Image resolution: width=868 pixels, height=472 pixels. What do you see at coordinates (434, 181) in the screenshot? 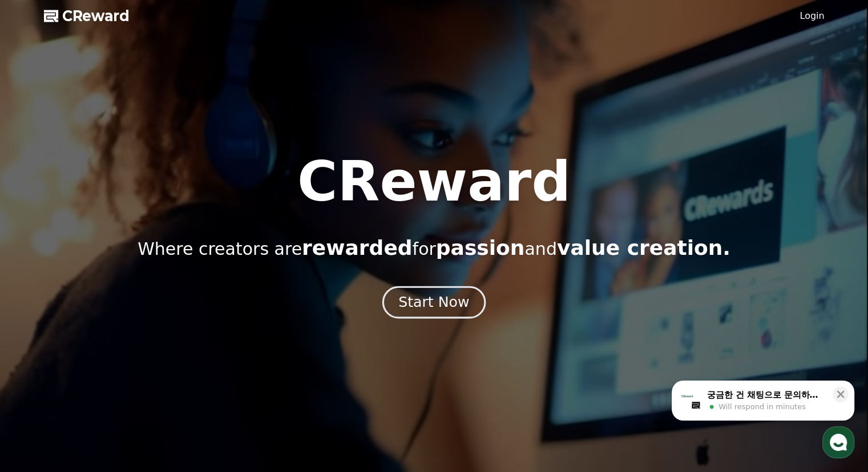
I see `h1: CReward` at bounding box center [434, 181].